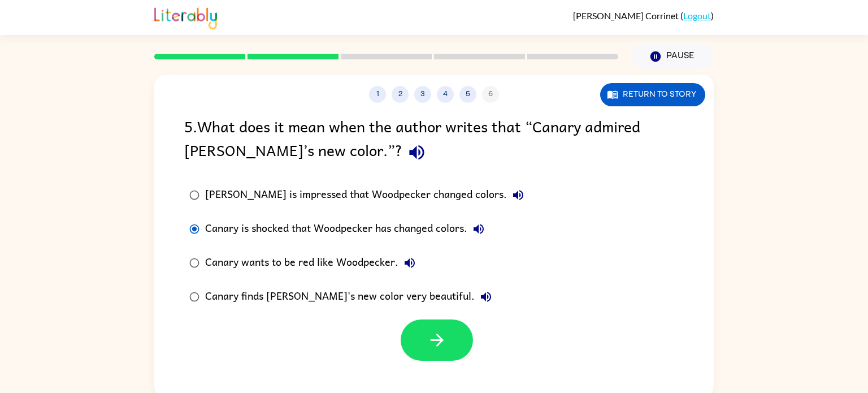 The width and height of the screenshot is (868, 393). Describe the element at coordinates (313, 263) in the screenshot. I see `div: Canary wants to be red like Woodpecker.` at that location.